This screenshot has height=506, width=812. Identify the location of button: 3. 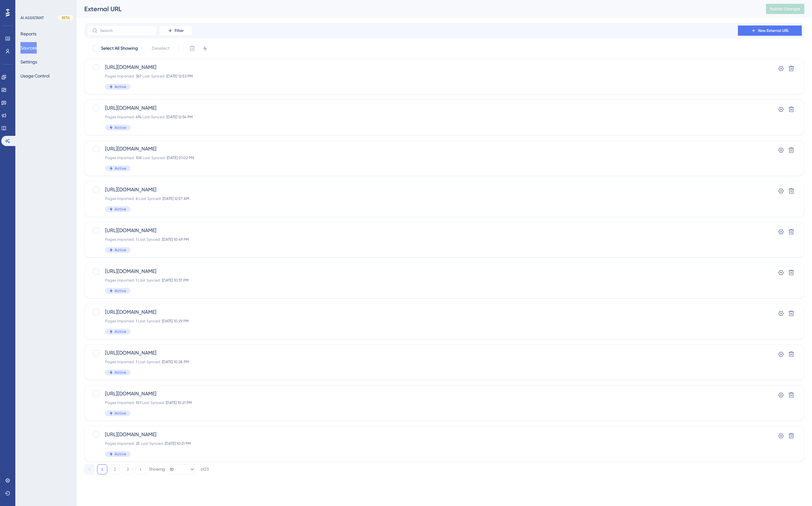
(128, 470).